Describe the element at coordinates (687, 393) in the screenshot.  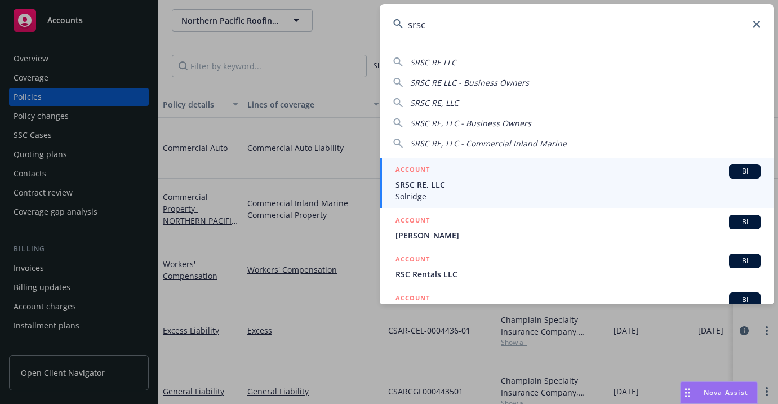
I see `div: Drag to move` at that location.